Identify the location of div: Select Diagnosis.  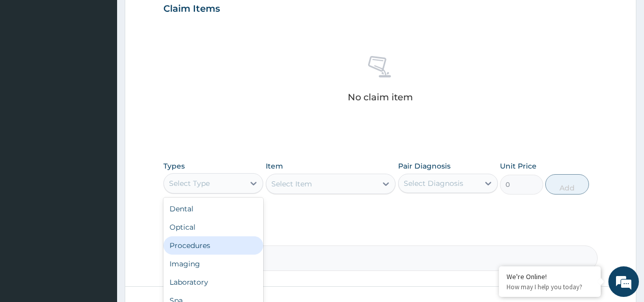
(433, 183).